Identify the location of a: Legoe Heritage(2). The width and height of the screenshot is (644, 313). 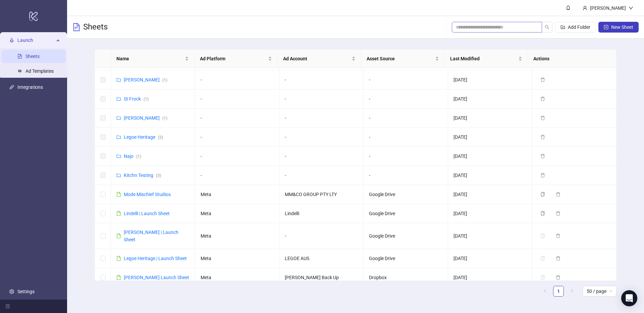
(143, 137).